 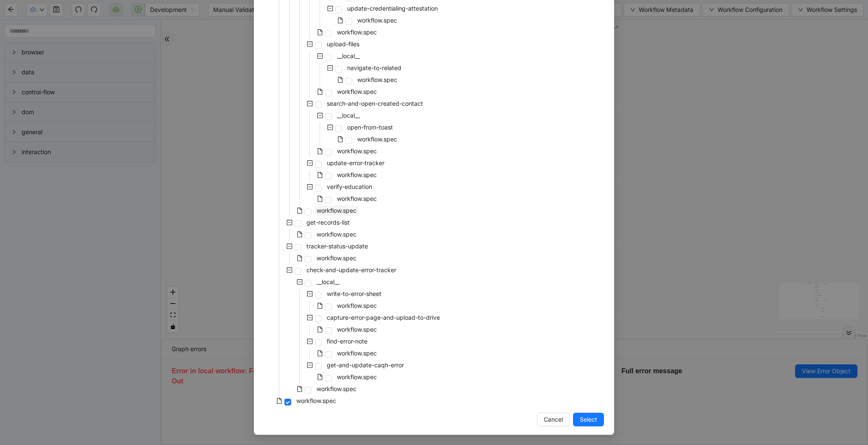 I want to click on span: update-credentialing-attestation, so click(x=393, y=8).